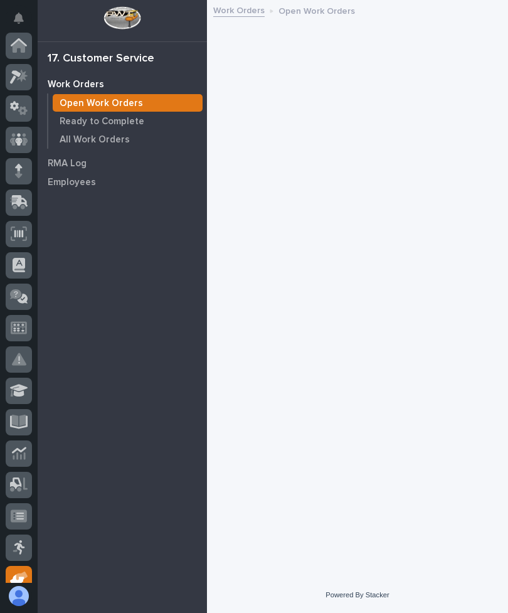 The width and height of the screenshot is (508, 613). I want to click on p: RMA Log, so click(67, 164).